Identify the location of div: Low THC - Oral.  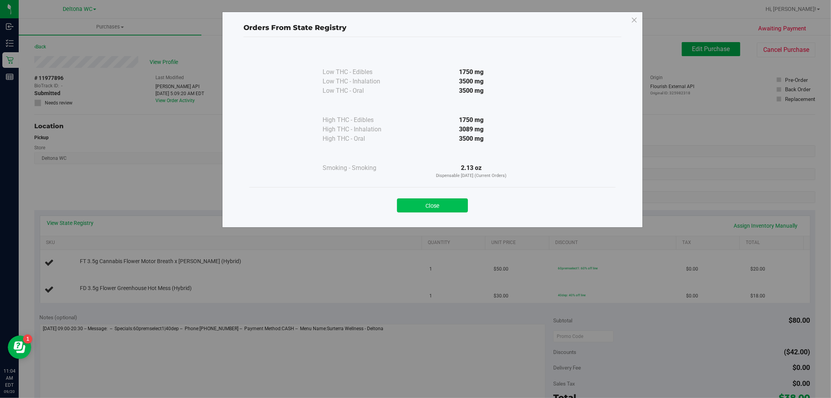
(362, 91).